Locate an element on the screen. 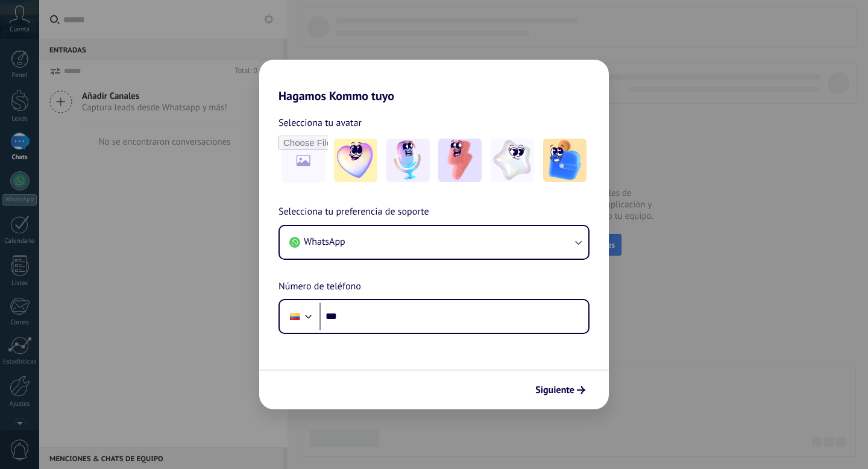 The image size is (868, 469). img: -5.jpeg is located at coordinates (565, 160).